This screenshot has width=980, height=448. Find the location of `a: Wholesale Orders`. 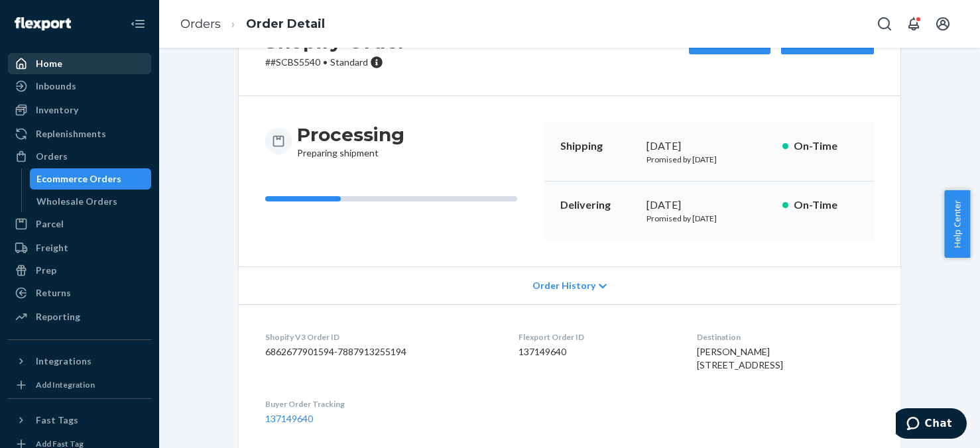

a: Wholesale Orders is located at coordinates (90, 202).